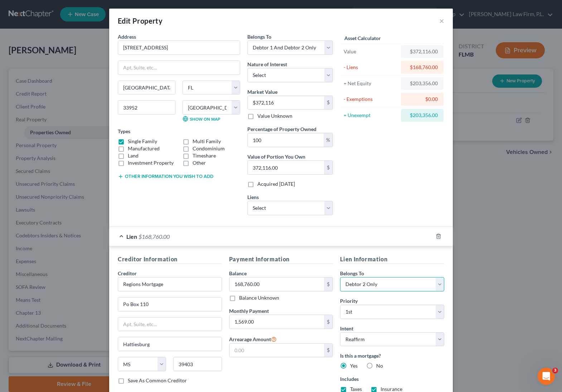  I want to click on label: Multi Family, so click(207, 141).